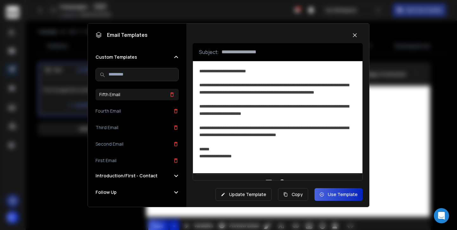 This screenshot has width=457, height=230. Describe the element at coordinates (293, 195) in the screenshot. I see `button: Copy` at that location.